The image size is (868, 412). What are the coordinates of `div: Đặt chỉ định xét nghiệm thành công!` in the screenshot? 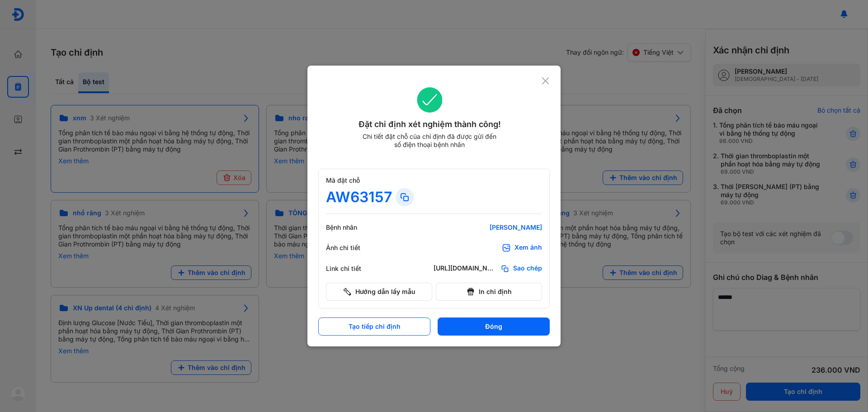 It's located at (429, 124).